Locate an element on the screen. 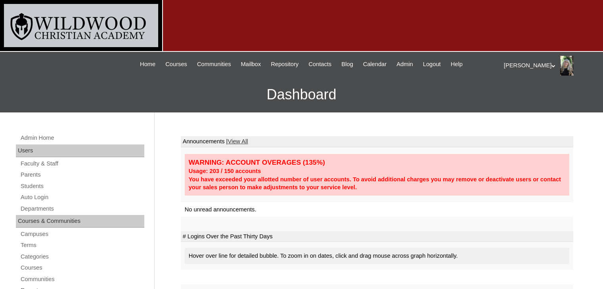  a: View All is located at coordinates (237, 142).